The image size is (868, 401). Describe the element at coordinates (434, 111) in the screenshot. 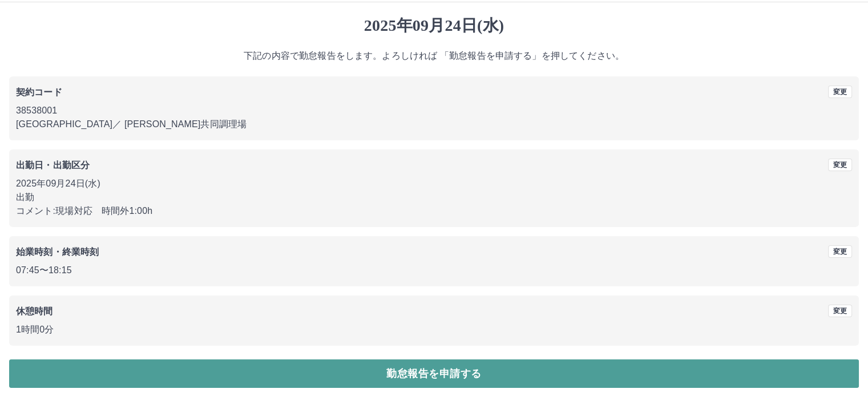

I see `p: 38538001` at that location.